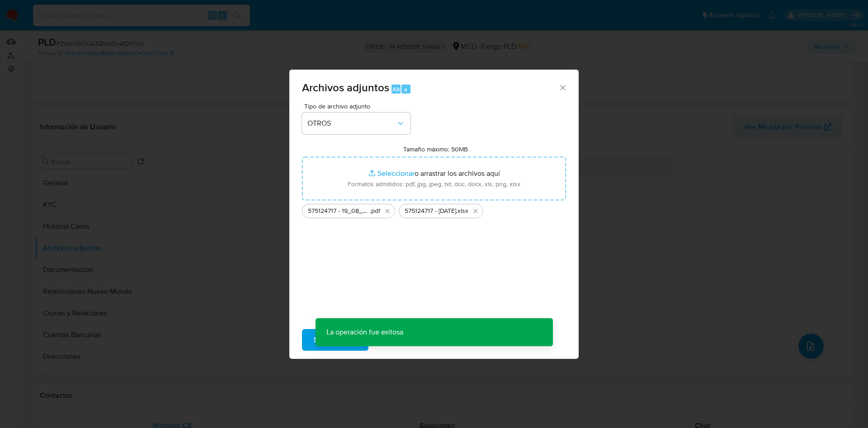  I want to click on span: Tipo de archivo adjunto, so click(359, 106).